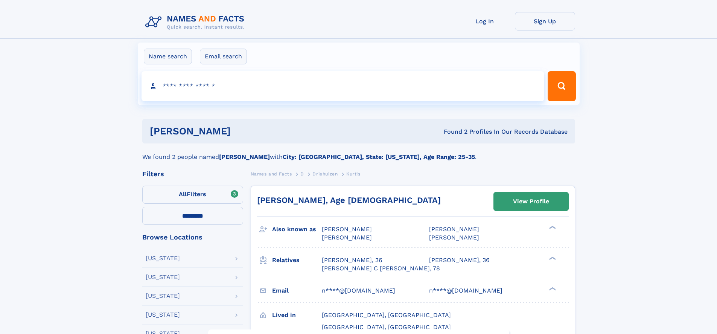  What do you see at coordinates (531, 201) in the screenshot?
I see `div: View Profile` at bounding box center [531, 201].